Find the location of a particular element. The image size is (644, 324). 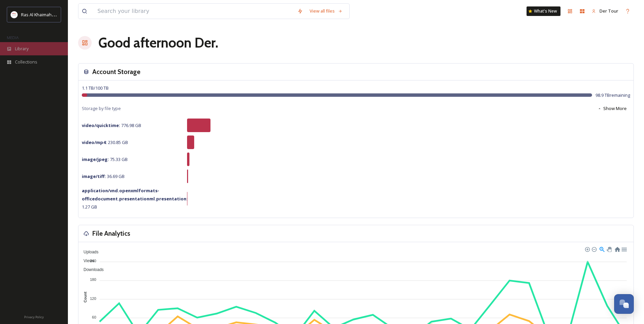

strong: image/jpeg : is located at coordinates (95, 159).